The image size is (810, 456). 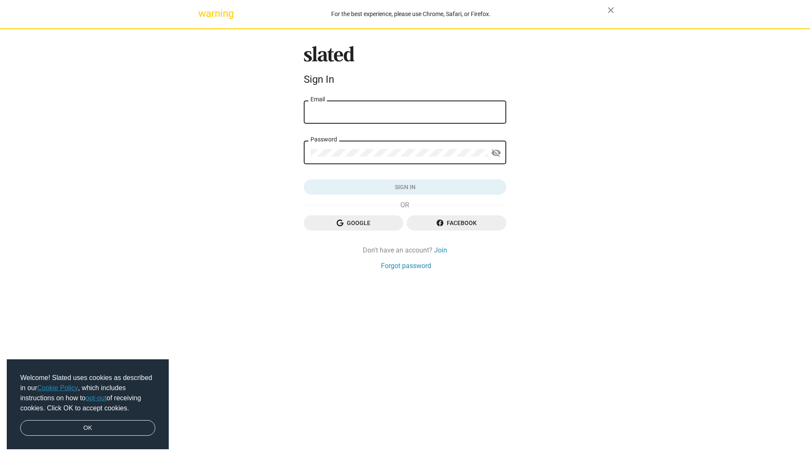 I want to click on div: Sign In, so click(x=405, y=79).